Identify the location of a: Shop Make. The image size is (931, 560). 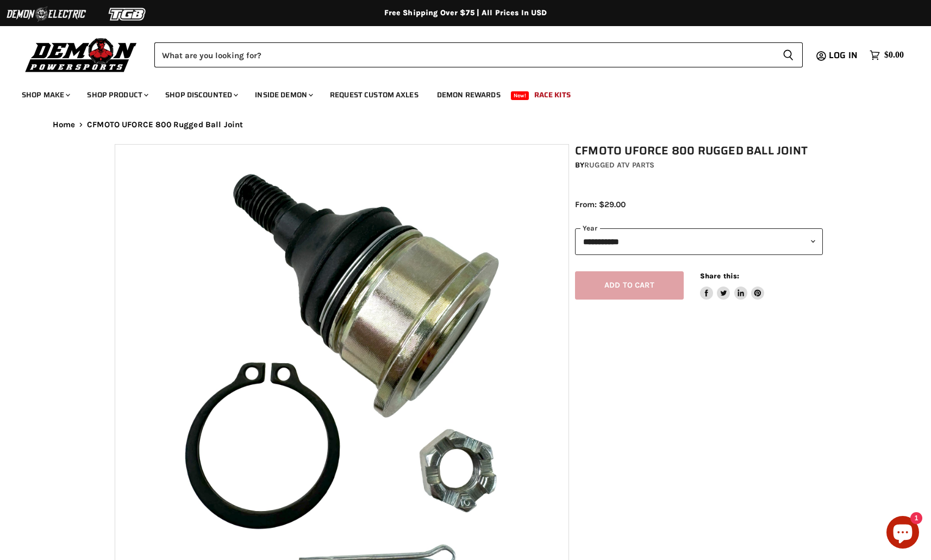
(45, 94).